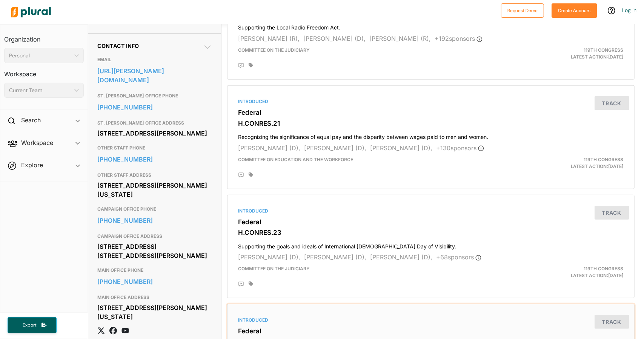  What do you see at coordinates (629, 10) in the screenshot?
I see `a: Log In` at bounding box center [629, 10].